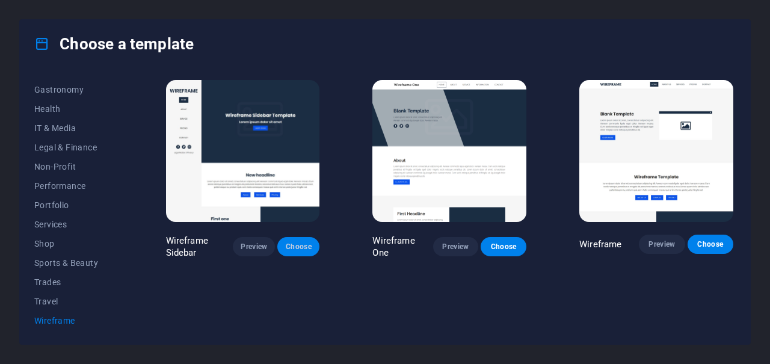 This screenshot has height=364, width=770. What do you see at coordinates (657, 151) in the screenshot?
I see `img: Wireframe` at bounding box center [657, 151].